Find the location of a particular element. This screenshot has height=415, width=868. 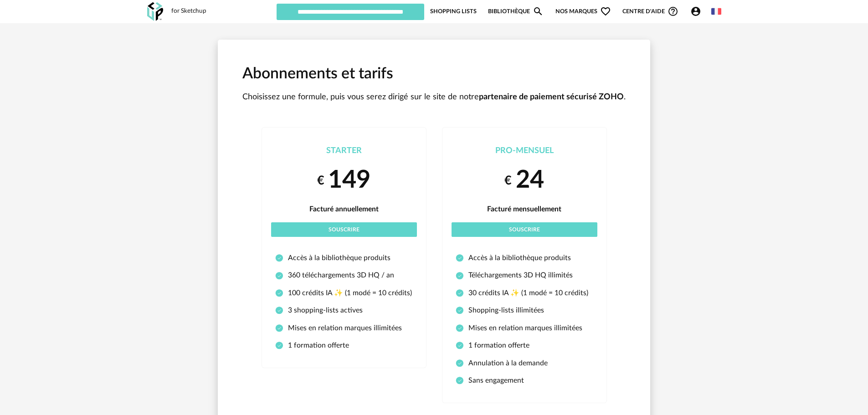

h1: Abonnements et tarifs is located at coordinates (434, 74).